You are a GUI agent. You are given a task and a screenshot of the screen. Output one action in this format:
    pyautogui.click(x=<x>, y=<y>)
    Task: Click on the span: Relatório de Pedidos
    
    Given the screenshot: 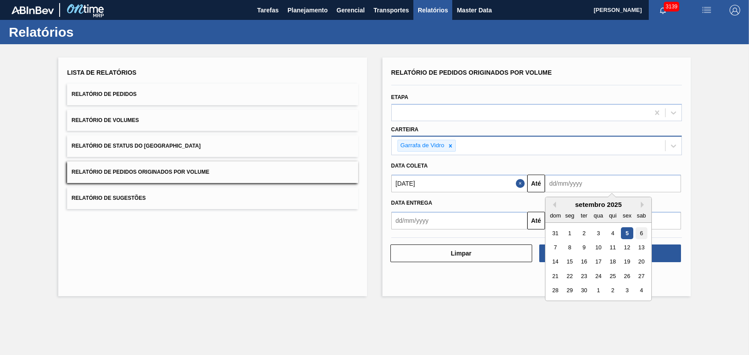 What is the action you would take?
    pyautogui.click(x=104, y=94)
    